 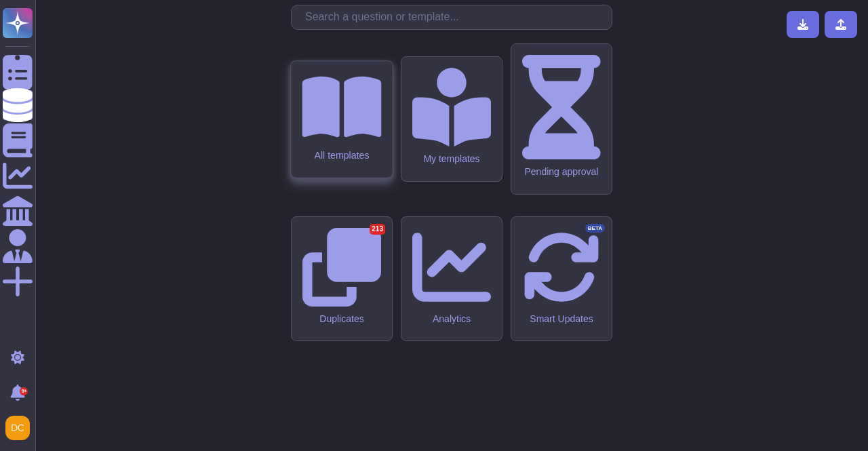 What do you see at coordinates (24, 391) in the screenshot?
I see `div: 9+` at bounding box center [24, 391].